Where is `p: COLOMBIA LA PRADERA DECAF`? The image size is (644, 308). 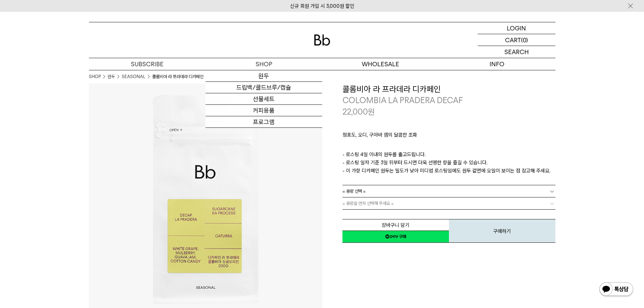 p: COLOMBIA LA PRADERA DECAF is located at coordinates (449, 100).